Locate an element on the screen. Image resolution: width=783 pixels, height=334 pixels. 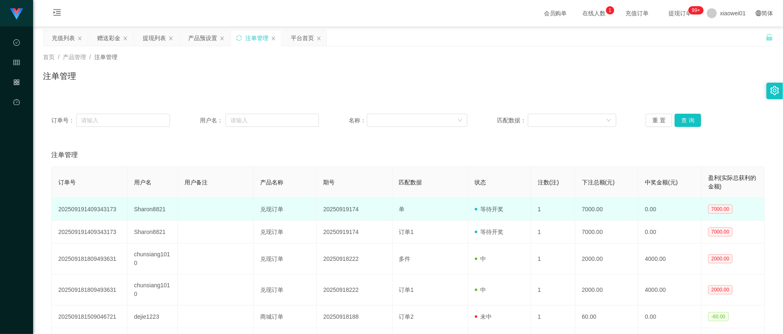
span: 多件 is located at coordinates (405, 259).